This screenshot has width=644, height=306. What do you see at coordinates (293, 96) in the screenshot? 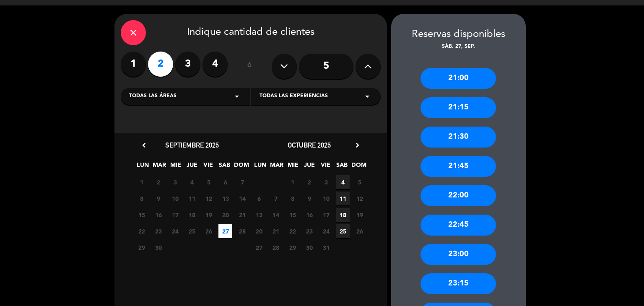
I see `span: Todas las experiencias` at bounding box center [293, 96].